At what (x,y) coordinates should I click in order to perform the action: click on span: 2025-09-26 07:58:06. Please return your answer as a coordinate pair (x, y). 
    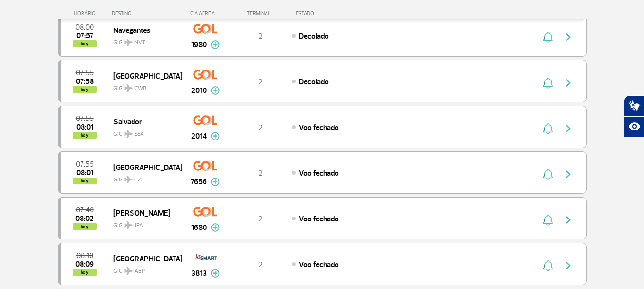
    Looking at the image, I should click on (85, 82).